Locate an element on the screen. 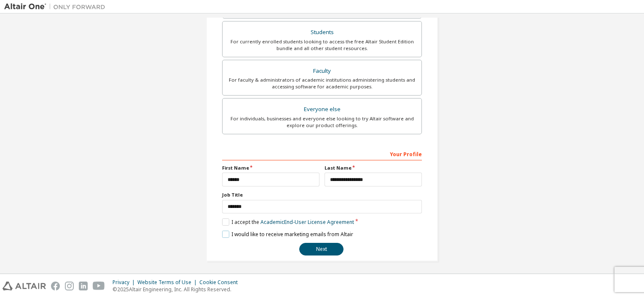 This screenshot has height=298, width=644. div: Your Profile is located at coordinates (322, 154).